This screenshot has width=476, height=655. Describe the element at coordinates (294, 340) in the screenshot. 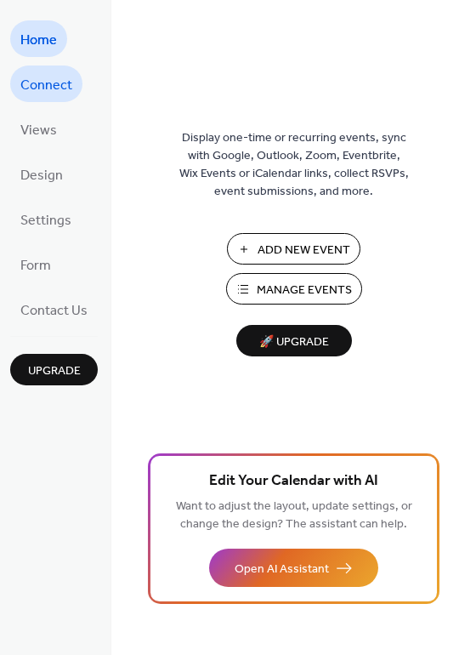

I see `button: 🚀 Upgrade` at that location.